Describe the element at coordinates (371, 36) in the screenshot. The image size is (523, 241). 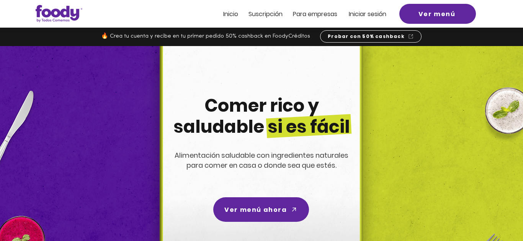
I see `a: Probar con 50% cashback` at that location.